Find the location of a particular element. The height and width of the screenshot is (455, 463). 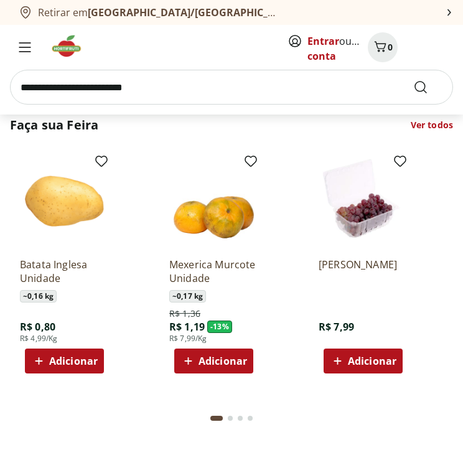

img: Hortifruti is located at coordinates (70, 46).